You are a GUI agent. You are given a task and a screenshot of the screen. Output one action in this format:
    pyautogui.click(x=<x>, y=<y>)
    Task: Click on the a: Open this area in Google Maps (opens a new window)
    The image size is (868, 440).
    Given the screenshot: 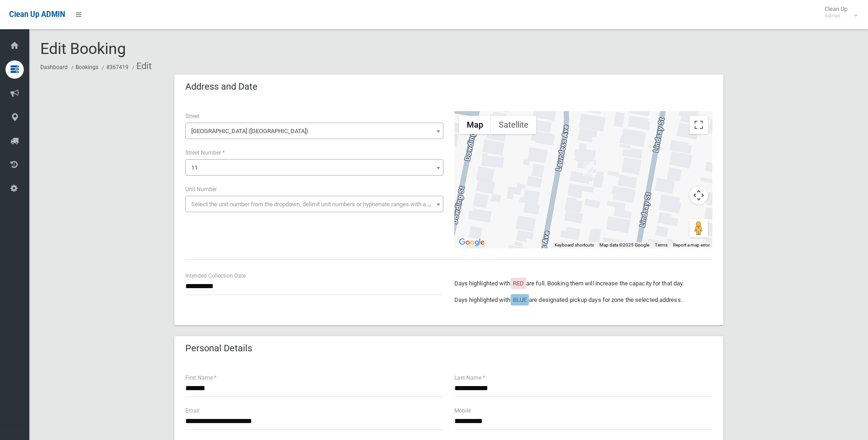 What is the action you would take?
    pyautogui.click(x=472, y=243)
    